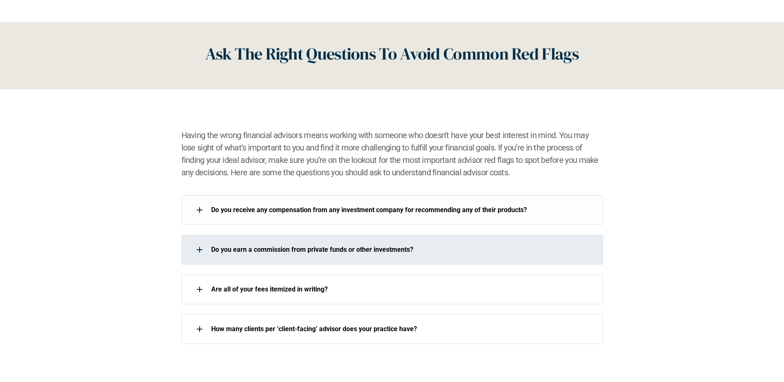 The height and width of the screenshot is (382, 784). Describe the element at coordinates (402, 289) in the screenshot. I see `p: Are all of your fees itemized in writing?` at that location.